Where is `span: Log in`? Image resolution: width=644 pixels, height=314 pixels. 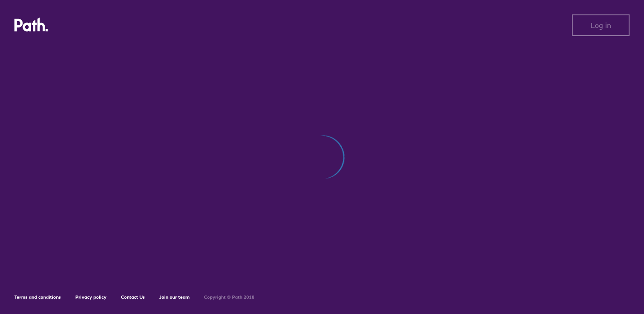
span: Log in is located at coordinates (601, 25).